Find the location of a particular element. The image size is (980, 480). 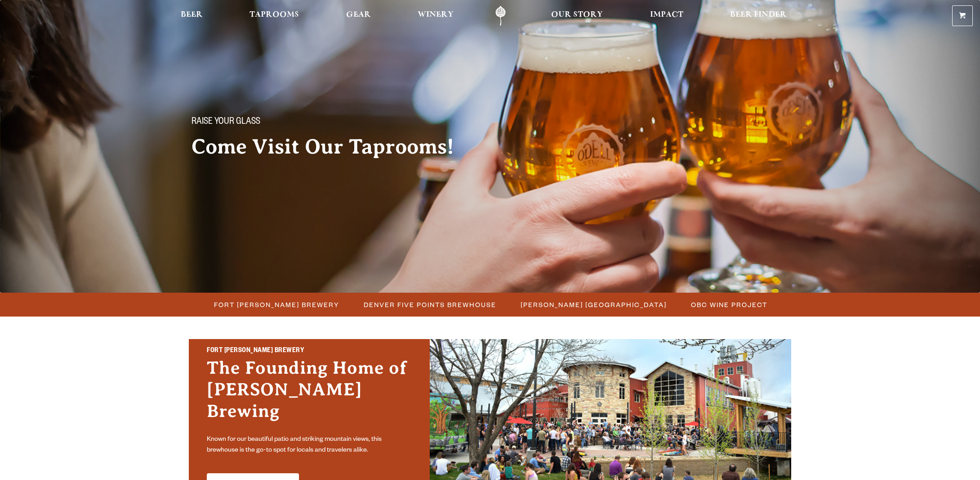

span: Raise your glass is located at coordinates (226, 123).